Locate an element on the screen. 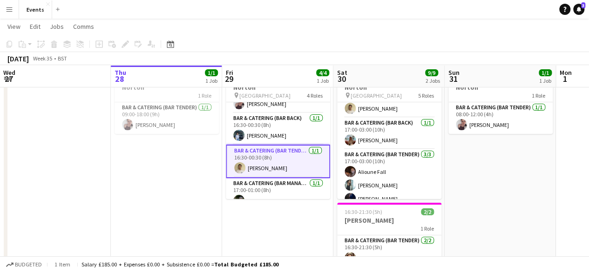 The image size is (589, 272). div: 2 Jobs is located at coordinates (432, 80).